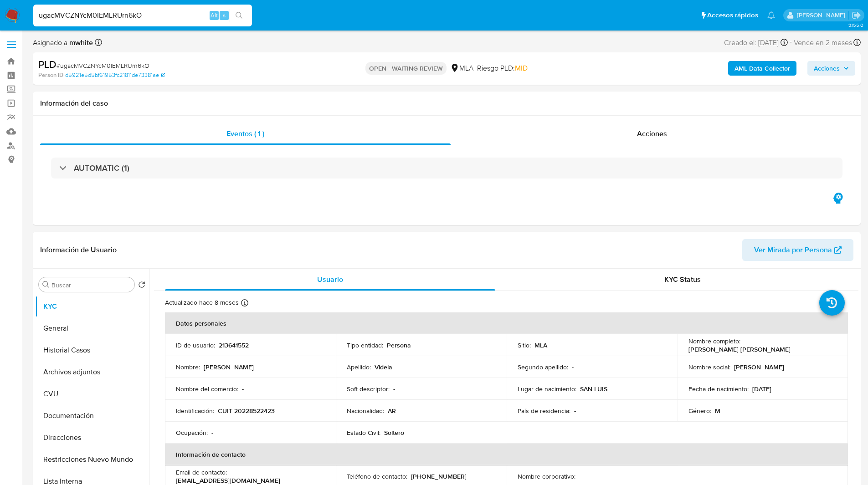 Image resolution: width=868 pixels, height=485 pixels. What do you see at coordinates (246, 411) in the screenshot?
I see `p: CUIT 20228522423` at bounding box center [246, 411].